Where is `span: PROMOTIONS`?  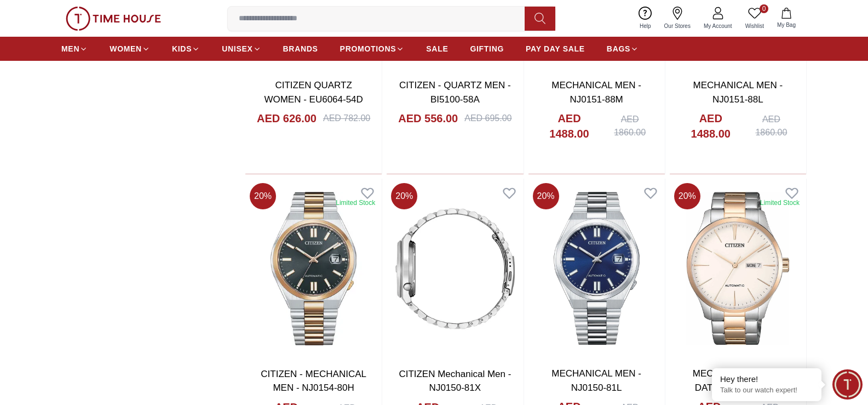
span: PROMOTIONS is located at coordinates (368, 49).